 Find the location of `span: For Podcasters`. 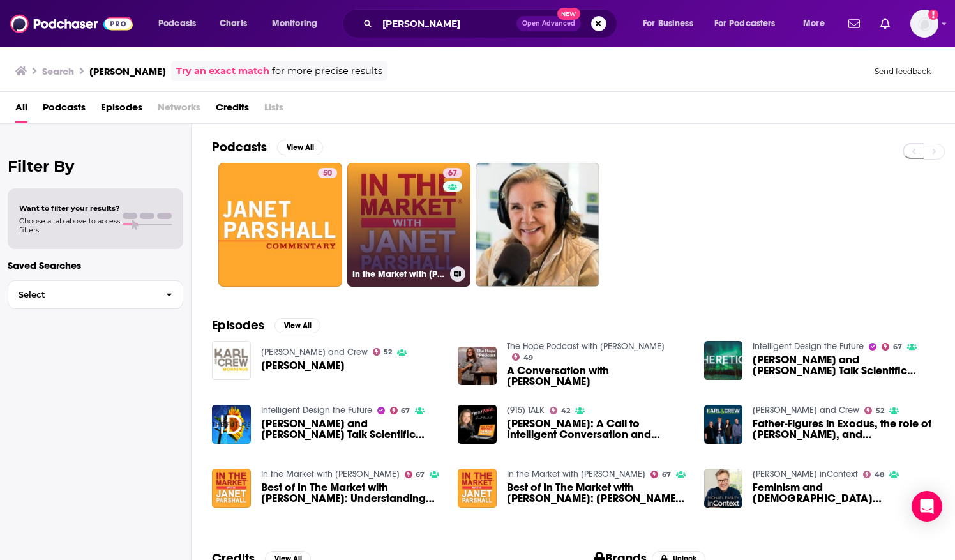

span: For Podcasters is located at coordinates (745, 23).